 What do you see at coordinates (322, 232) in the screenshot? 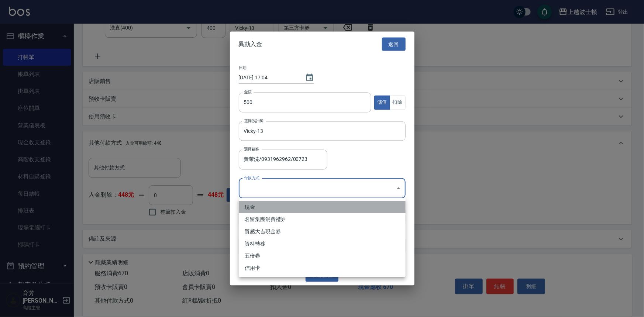
I see `li: 質感大吉現金券` at bounding box center [322, 232].